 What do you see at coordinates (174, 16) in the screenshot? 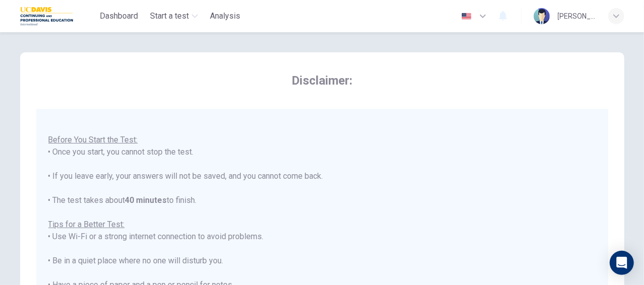
I see `button: Start a test` at bounding box center [174, 16].